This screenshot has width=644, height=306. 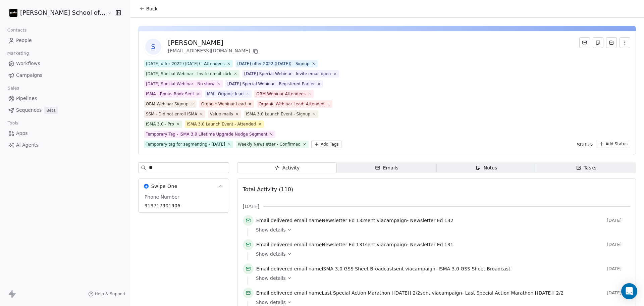 What do you see at coordinates (27, 99) in the screenshot?
I see `span: Pipelines` at bounding box center [27, 99].